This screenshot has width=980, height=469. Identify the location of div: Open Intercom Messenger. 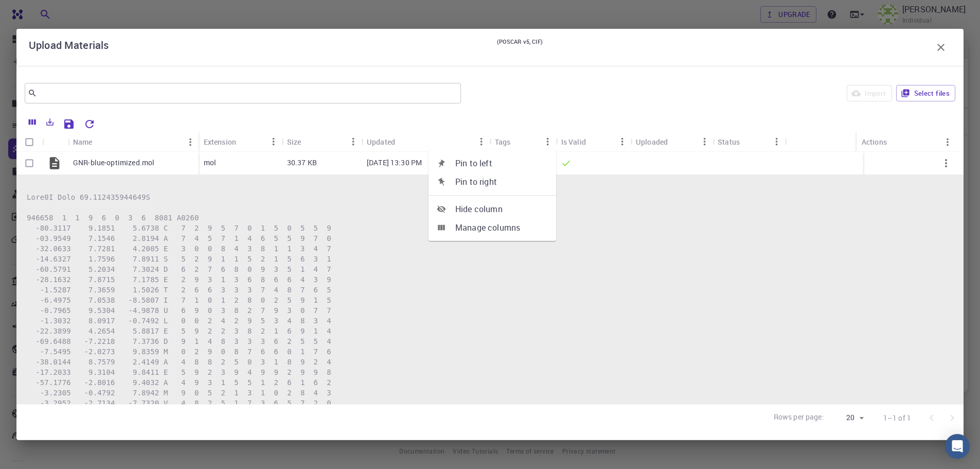
(957, 446).